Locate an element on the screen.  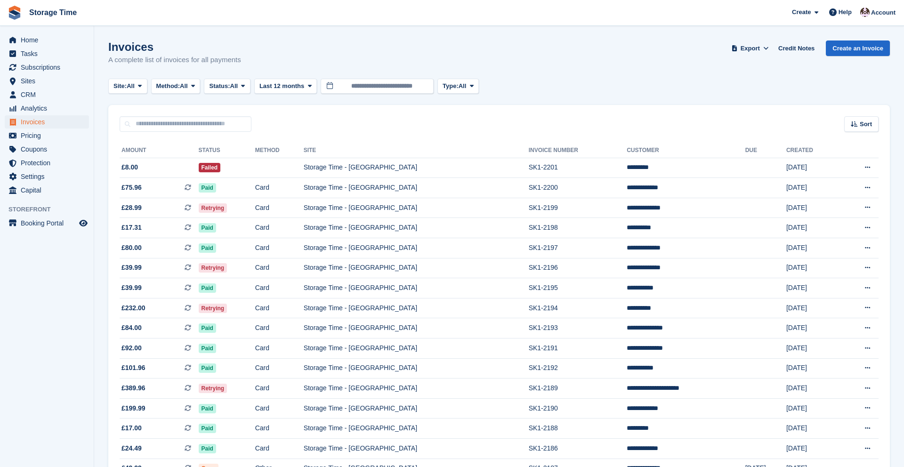
h1: Invoices is located at coordinates (175, 47).